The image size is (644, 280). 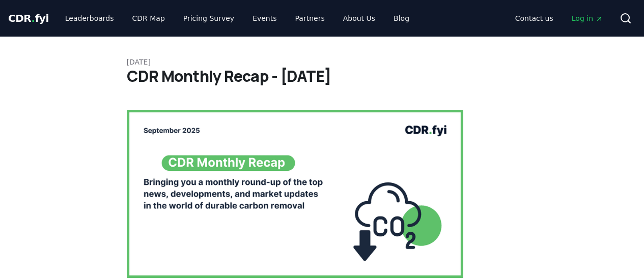 I want to click on a: Partners, so click(x=310, y=18).